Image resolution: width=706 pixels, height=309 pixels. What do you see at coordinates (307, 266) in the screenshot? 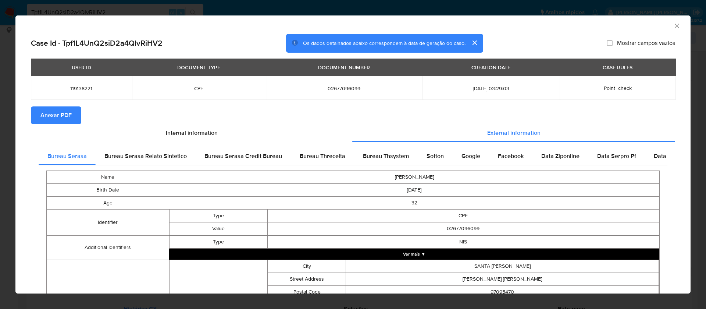
I see `td: City` at bounding box center [307, 266].